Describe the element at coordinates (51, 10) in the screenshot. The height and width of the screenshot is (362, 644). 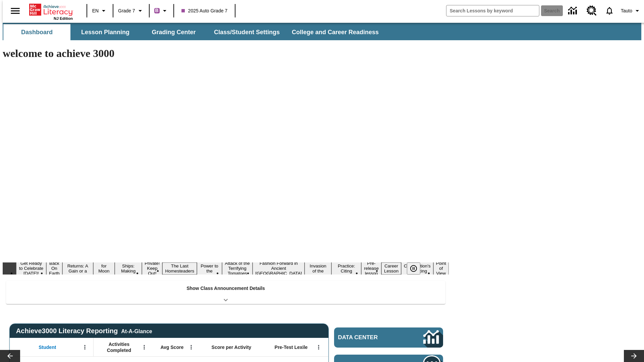
I see `a: Home` at that location.